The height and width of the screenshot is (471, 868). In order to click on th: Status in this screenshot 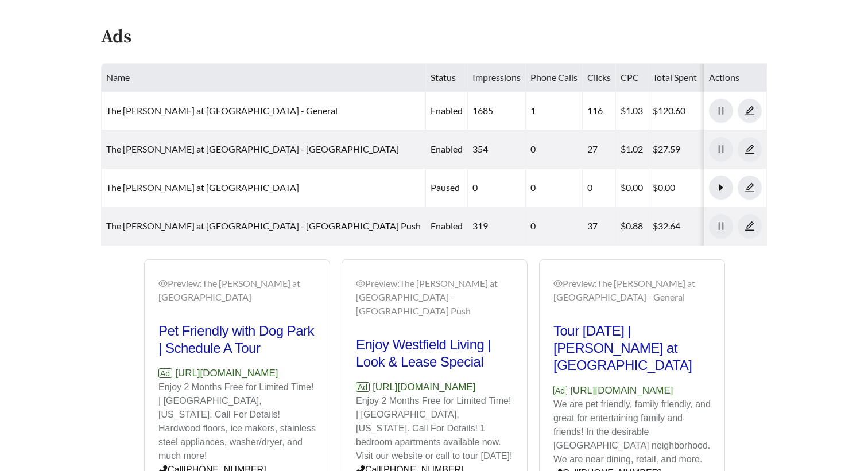, I will do `click(447, 78)`.